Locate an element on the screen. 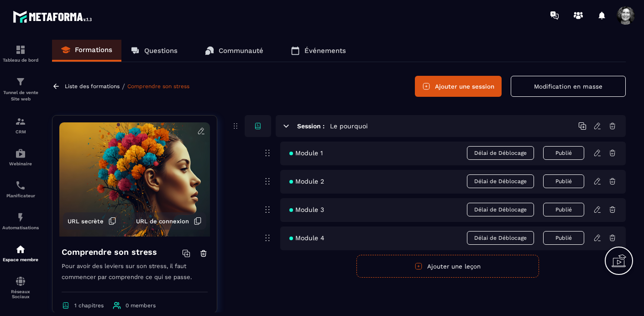  span: 1 chapitres is located at coordinates (89, 306).